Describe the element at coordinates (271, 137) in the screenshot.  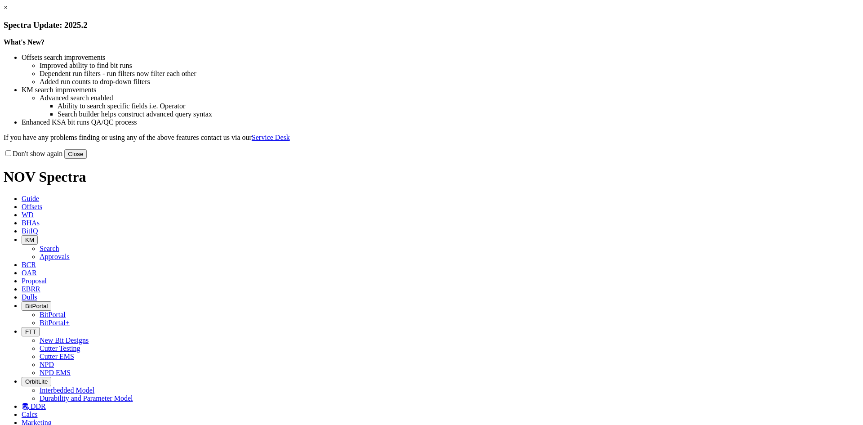
I see `a: Service Desk` at that location.